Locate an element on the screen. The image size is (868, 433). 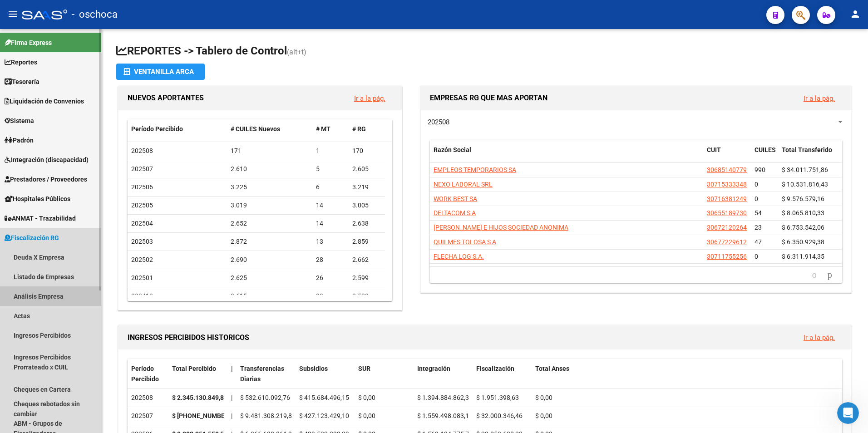
div: 93 is located at coordinates (331, 296).